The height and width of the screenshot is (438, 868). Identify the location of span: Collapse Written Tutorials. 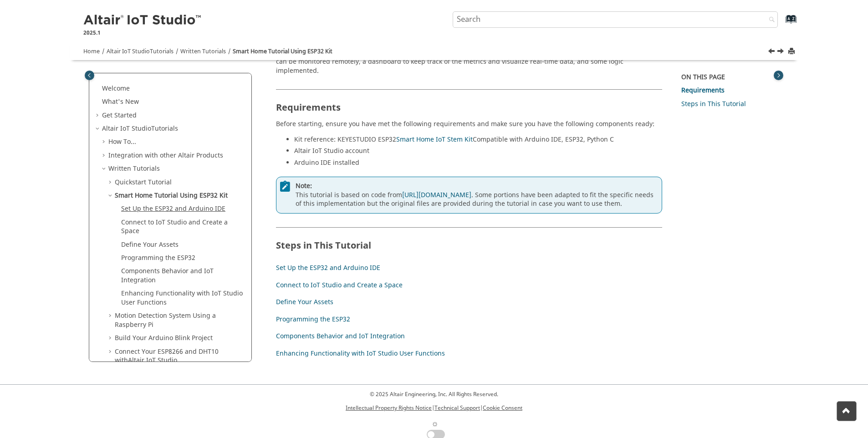
(105, 169).